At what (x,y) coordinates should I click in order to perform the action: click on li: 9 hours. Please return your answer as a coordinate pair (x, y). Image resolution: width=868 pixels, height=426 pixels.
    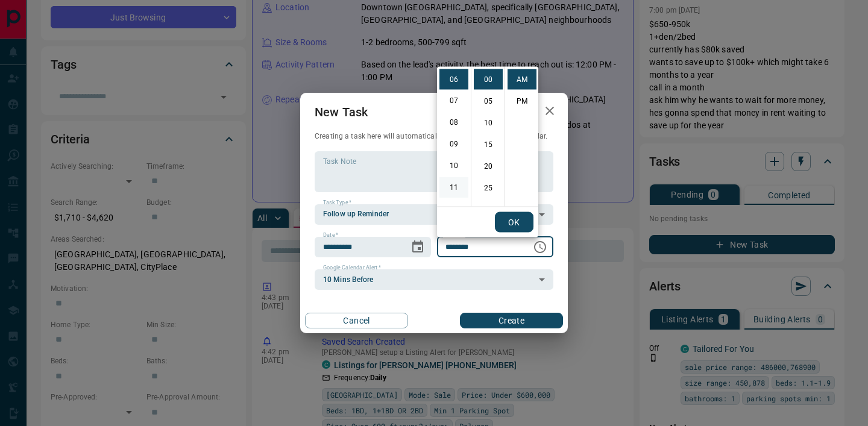
    Looking at the image, I should click on (454, 145).